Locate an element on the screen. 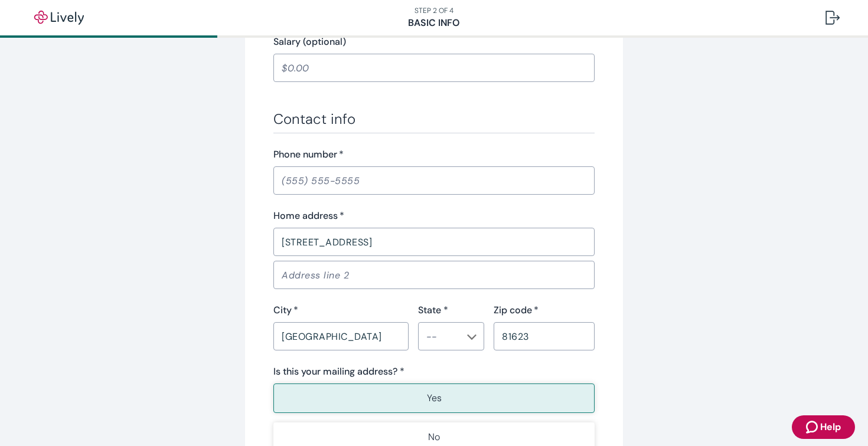  button: Log out is located at coordinates (833, 18).